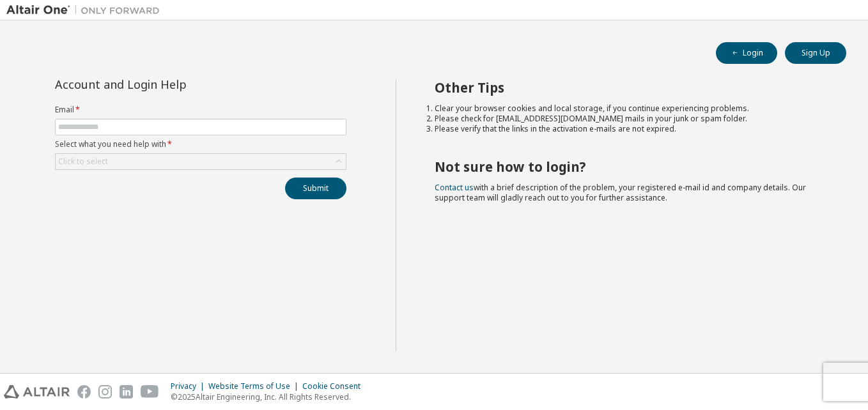 Image resolution: width=868 pixels, height=410 pixels. Describe the element at coordinates (86, 10) in the screenshot. I see `img: Altair One` at that location.